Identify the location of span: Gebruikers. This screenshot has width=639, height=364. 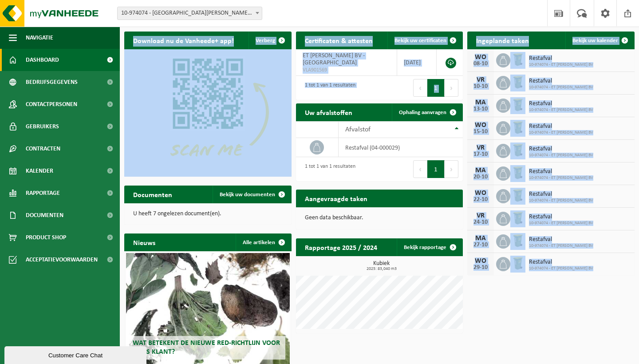
(42, 127).